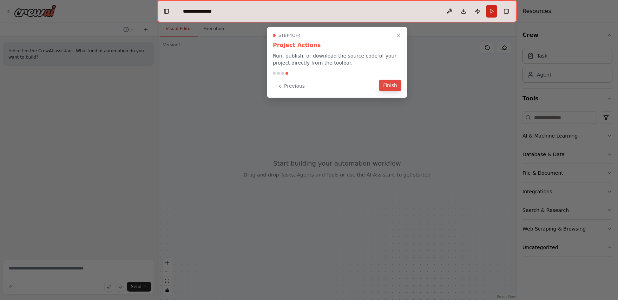 This screenshot has width=618, height=300. Describe the element at coordinates (337, 59) in the screenshot. I see `p: Run, publish, or download the source code of your project directly from the toolbar.` at that location.